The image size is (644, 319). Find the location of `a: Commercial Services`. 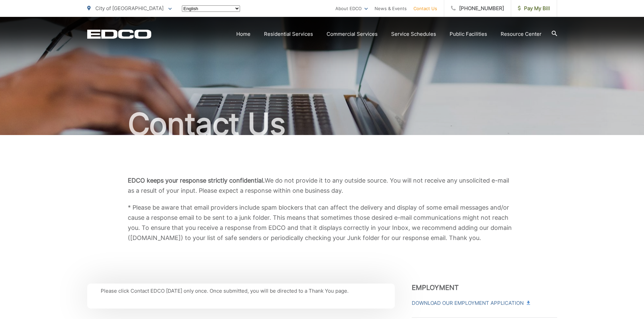

a: Commercial Services is located at coordinates (352, 34).